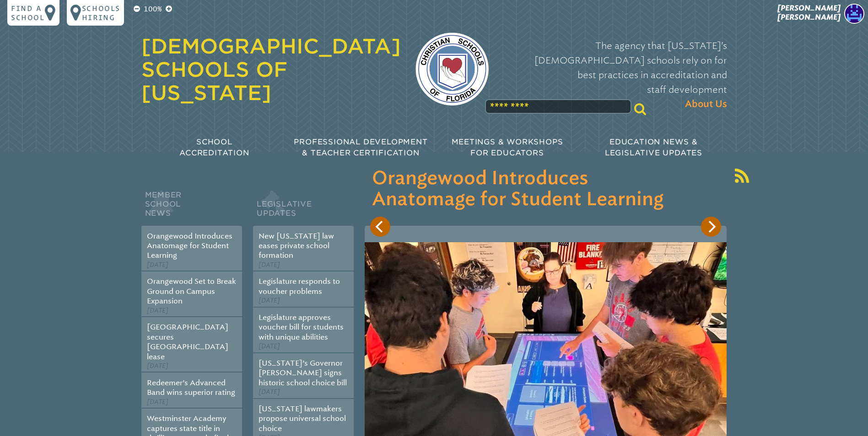 This screenshot has height=436, width=868. What do you see at coordinates (507, 147) in the screenshot?
I see `span: Meetings & Workshops for Educators` at bounding box center [507, 147].